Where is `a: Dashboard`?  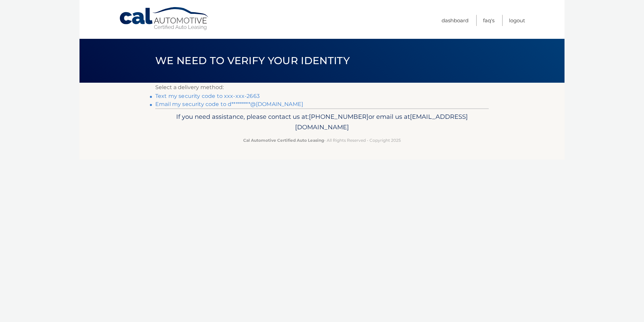 a: Dashboard is located at coordinates (455, 21).